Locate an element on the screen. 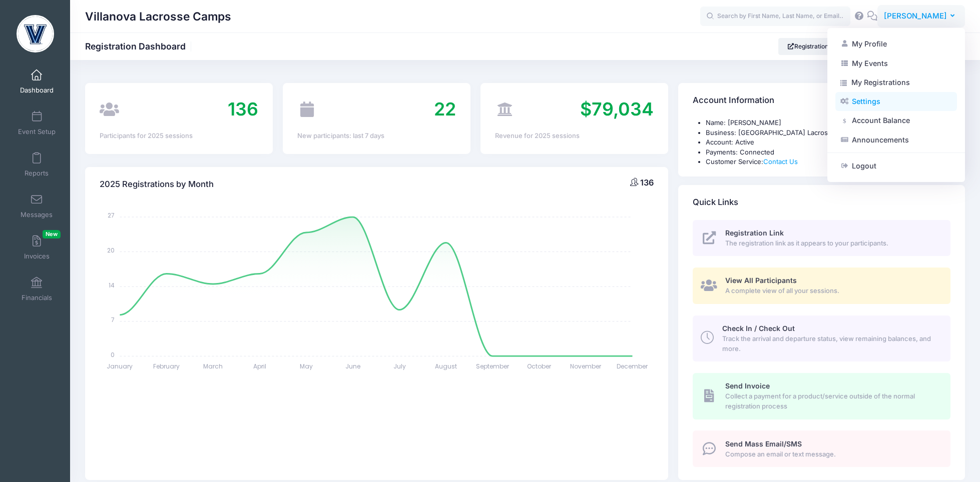 This screenshot has width=980, height=482. span: Invoices is located at coordinates (37, 256).